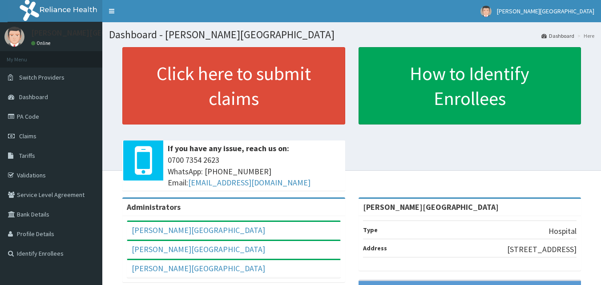  Describe the element at coordinates (28, 136) in the screenshot. I see `span: Claims` at that location.